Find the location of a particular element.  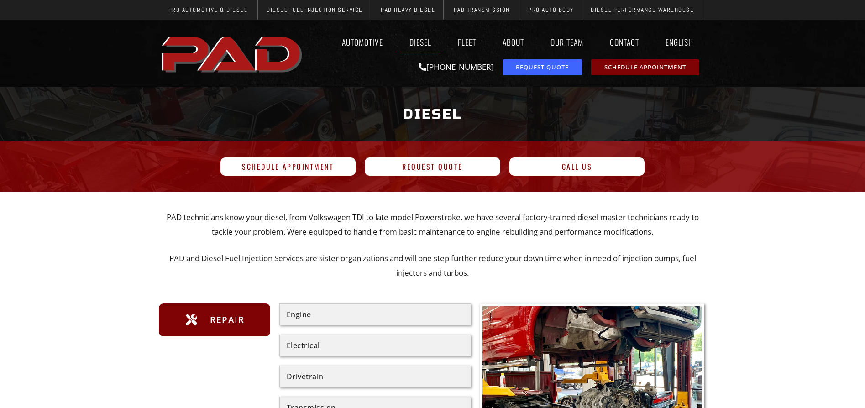

img: The image shows the word "PAD" in bold, red, uppercase letters with a slight shadow effect. is located at coordinates (233, 53).